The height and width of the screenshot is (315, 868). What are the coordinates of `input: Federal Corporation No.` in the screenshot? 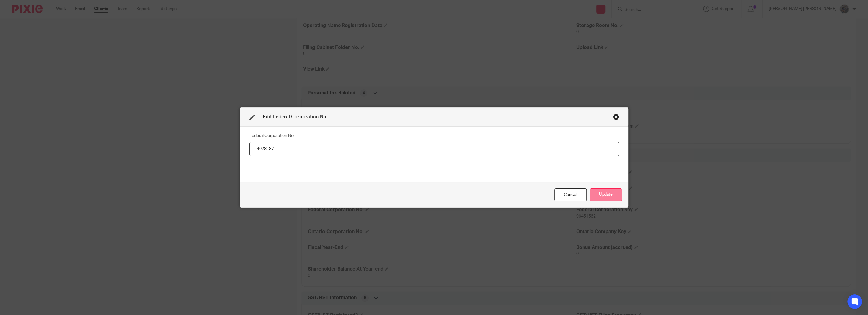 It's located at (434, 149).